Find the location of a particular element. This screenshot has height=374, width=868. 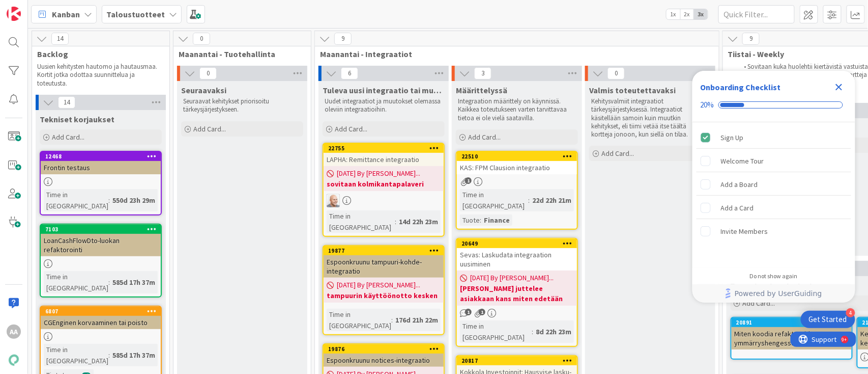

span: 6 is located at coordinates (350, 73).